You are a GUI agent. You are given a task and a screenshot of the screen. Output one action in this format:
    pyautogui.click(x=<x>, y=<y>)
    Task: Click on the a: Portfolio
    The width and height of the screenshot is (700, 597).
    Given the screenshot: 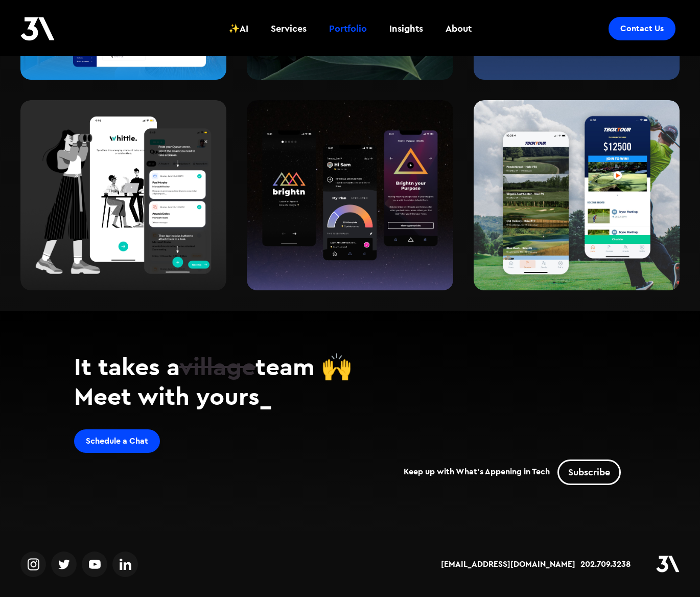 What is the action you would take?
    pyautogui.click(x=348, y=28)
    